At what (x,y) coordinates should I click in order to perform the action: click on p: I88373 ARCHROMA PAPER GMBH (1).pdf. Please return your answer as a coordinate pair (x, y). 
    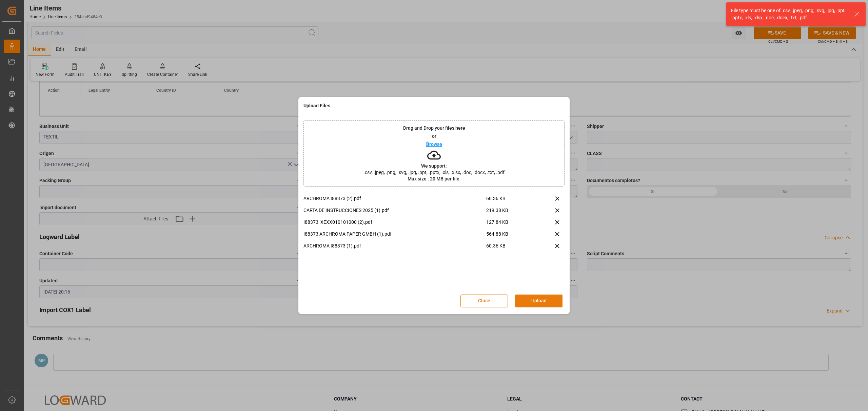
    Looking at the image, I should click on (394, 234).